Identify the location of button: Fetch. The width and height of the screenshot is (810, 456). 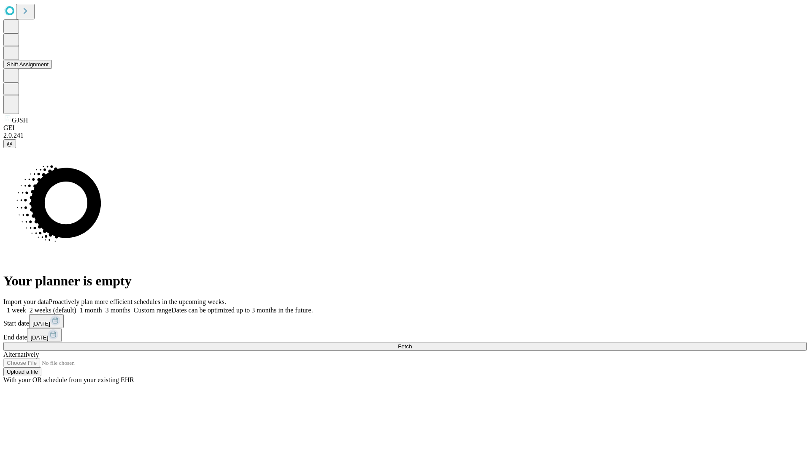
(405, 346).